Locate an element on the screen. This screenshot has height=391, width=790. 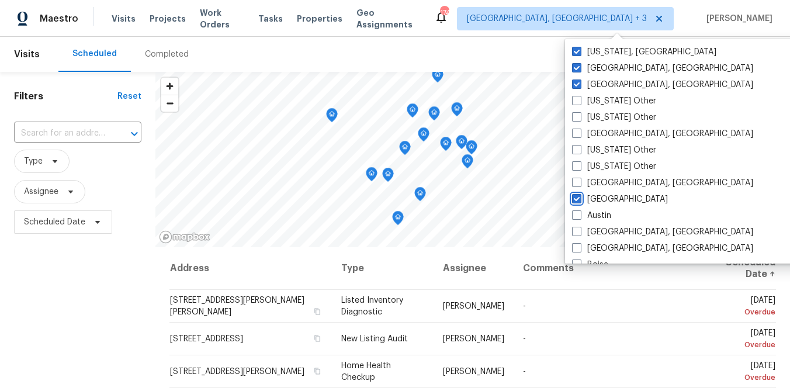
div: 174 is located at coordinates (444, 13).